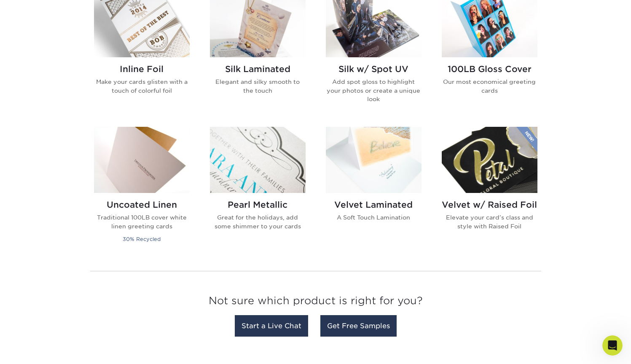 The height and width of the screenshot is (364, 631). What do you see at coordinates (359, 325) in the screenshot?
I see `a: Get Free Samples` at bounding box center [359, 325].